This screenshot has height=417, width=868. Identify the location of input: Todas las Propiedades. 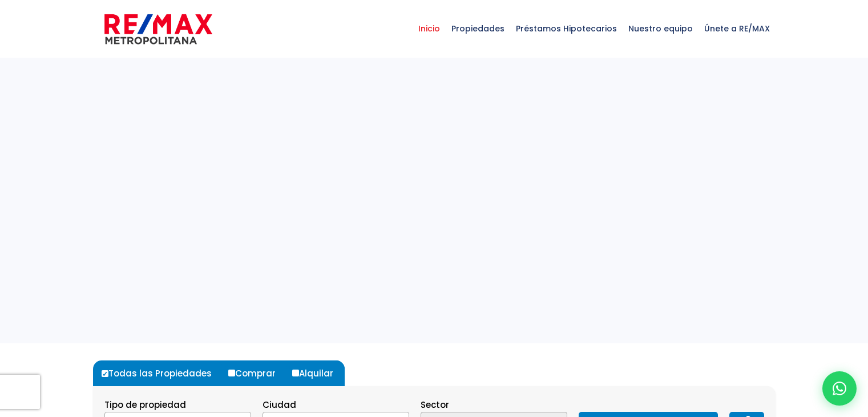
(105, 373).